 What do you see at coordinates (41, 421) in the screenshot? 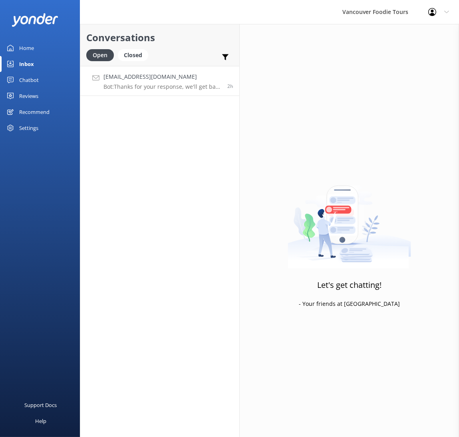
I see `div: Help` at bounding box center [41, 421].